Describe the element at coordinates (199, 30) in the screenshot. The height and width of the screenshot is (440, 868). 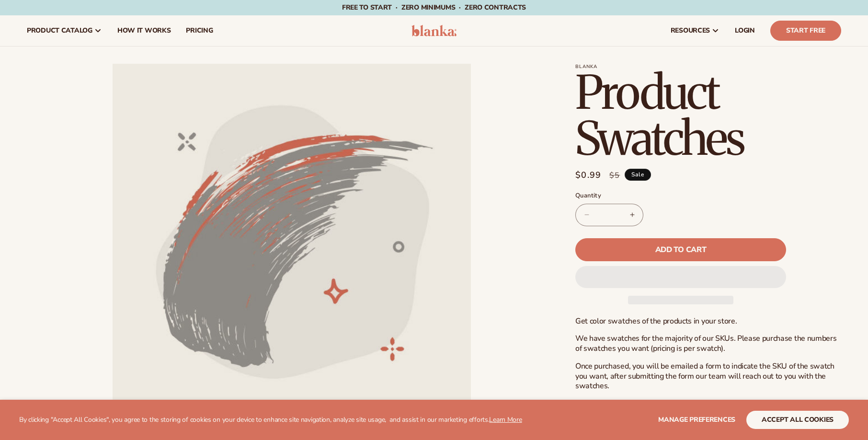
I see `a: pricing` at that location.